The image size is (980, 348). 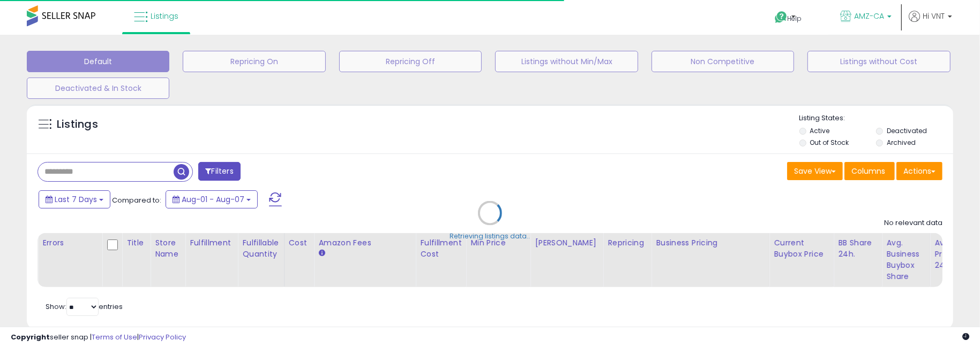 What do you see at coordinates (794, 18) in the screenshot?
I see `span: Help` at bounding box center [794, 18].